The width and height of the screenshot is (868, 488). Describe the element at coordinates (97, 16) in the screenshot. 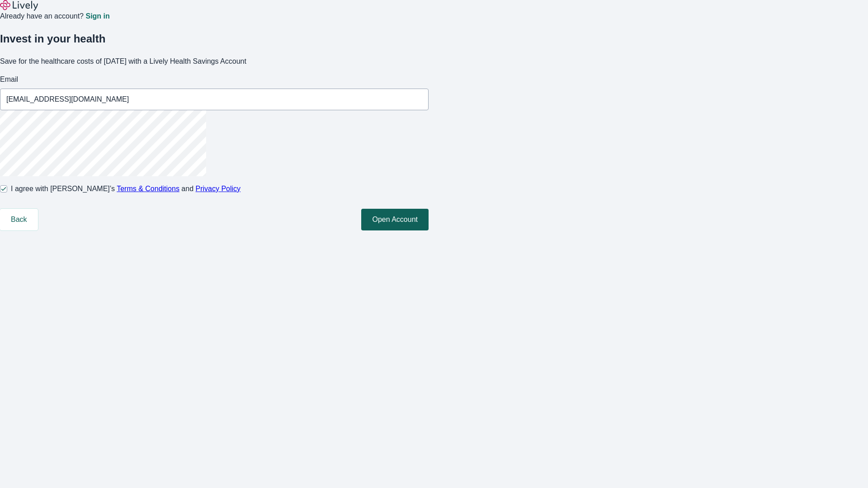

I see `a: Sign in` at that location.